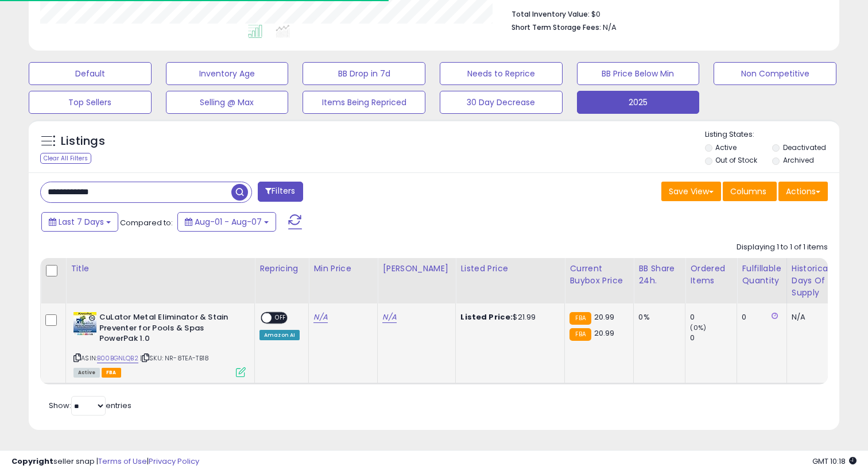  I want to click on button: 2025, so click(638, 102).